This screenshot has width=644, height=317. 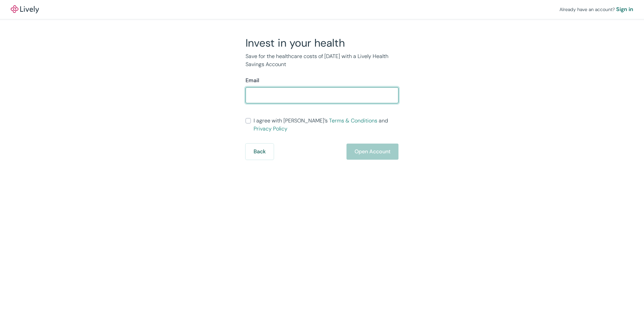 I want to click on a: Terms & Conditions, so click(x=353, y=121).